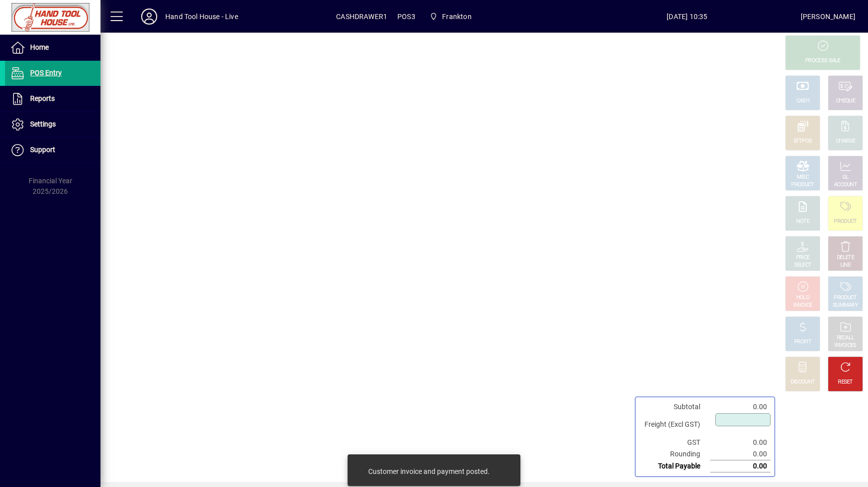 Image resolution: width=868 pixels, height=487 pixels. Describe the element at coordinates (845, 185) in the screenshot. I see `div: ACCOUNT` at that location.